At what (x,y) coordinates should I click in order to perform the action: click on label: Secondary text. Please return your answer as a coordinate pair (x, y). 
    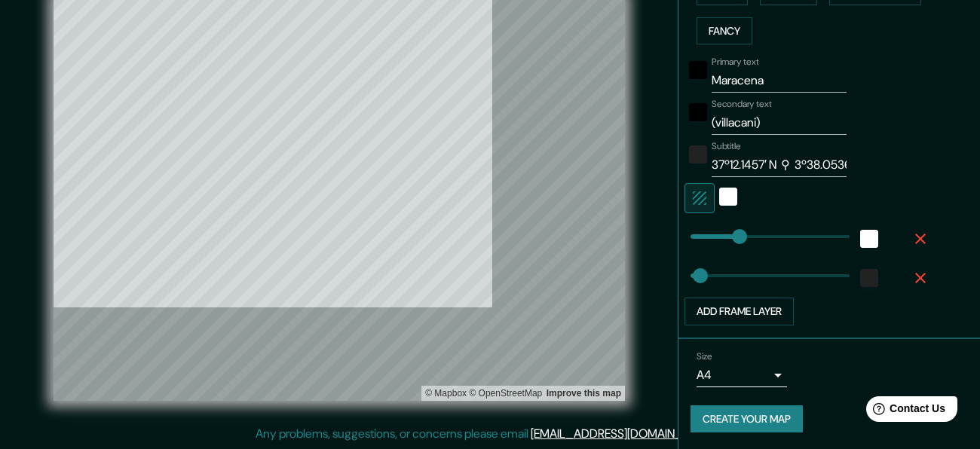
    Looking at the image, I should click on (741, 104).